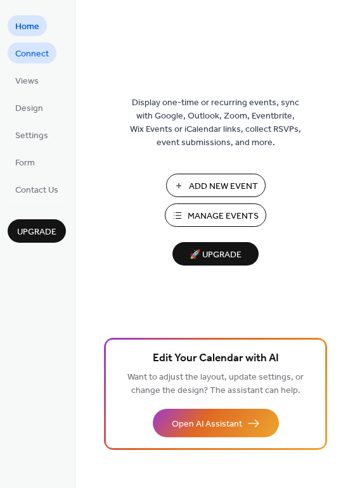 This screenshot has width=355, height=488. I want to click on span: Connect, so click(32, 54).